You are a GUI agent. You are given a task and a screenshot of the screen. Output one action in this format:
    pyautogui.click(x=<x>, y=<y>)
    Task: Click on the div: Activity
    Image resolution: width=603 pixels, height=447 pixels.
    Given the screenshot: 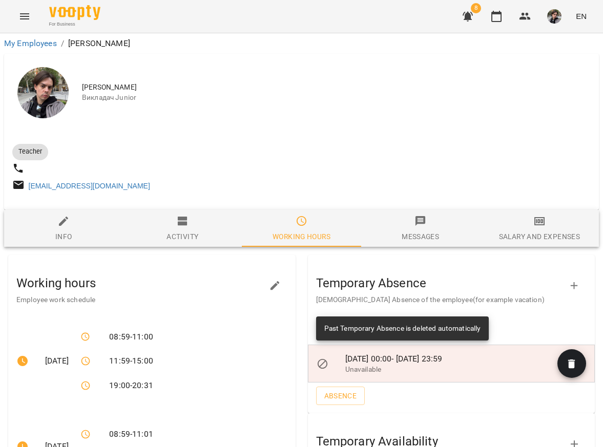 What is the action you would take?
    pyautogui.click(x=182, y=237)
    